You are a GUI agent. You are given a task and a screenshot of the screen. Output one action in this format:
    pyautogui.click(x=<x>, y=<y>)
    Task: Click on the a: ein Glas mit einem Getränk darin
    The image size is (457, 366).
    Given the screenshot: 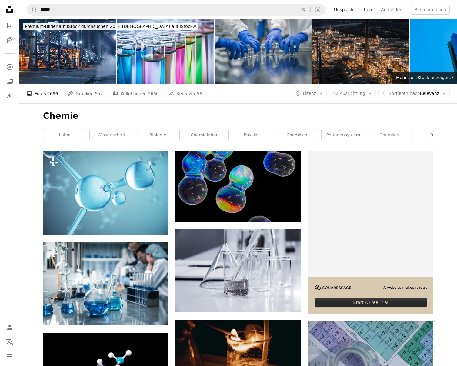 What is the action you would take?
    pyautogui.click(x=238, y=361)
    